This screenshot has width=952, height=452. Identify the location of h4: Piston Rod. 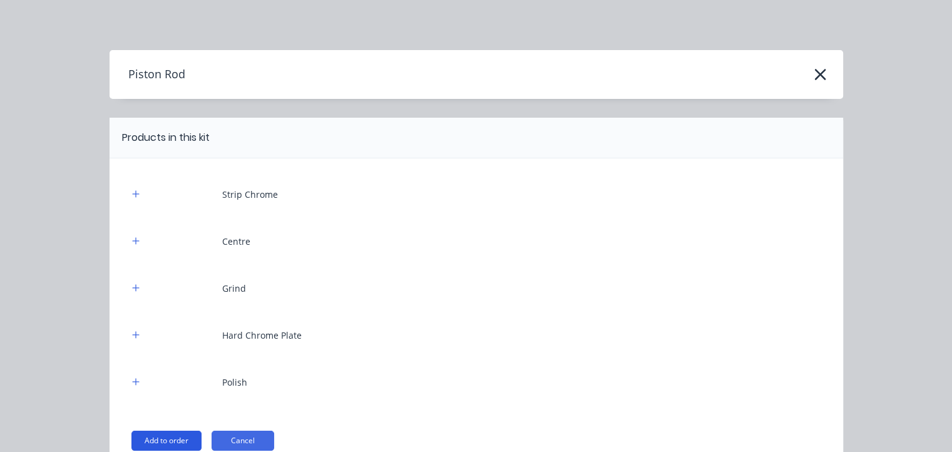
(147, 75).